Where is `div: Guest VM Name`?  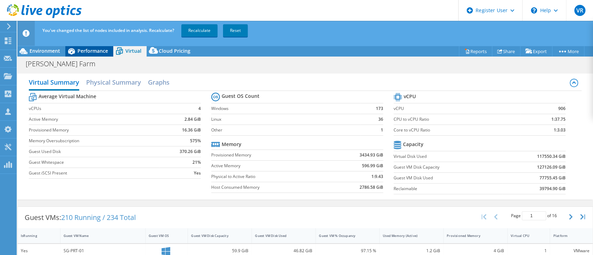
div: Guest VM Name is located at coordinates (99, 236).